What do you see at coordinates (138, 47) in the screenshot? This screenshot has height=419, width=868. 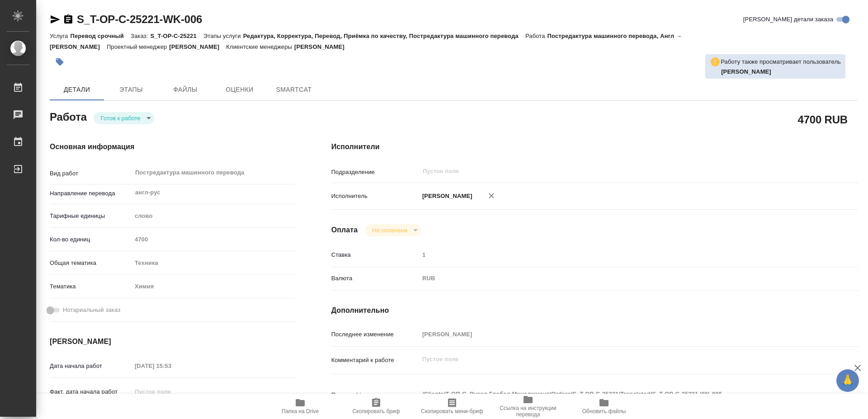 I see `p: Проектный менеджер` at bounding box center [138, 47].